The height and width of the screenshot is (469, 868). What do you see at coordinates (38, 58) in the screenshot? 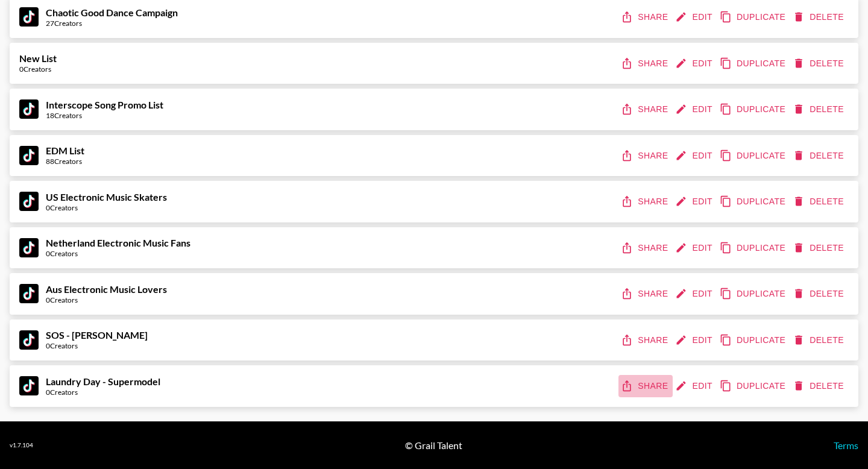
I see `strong: New List` at bounding box center [38, 58].